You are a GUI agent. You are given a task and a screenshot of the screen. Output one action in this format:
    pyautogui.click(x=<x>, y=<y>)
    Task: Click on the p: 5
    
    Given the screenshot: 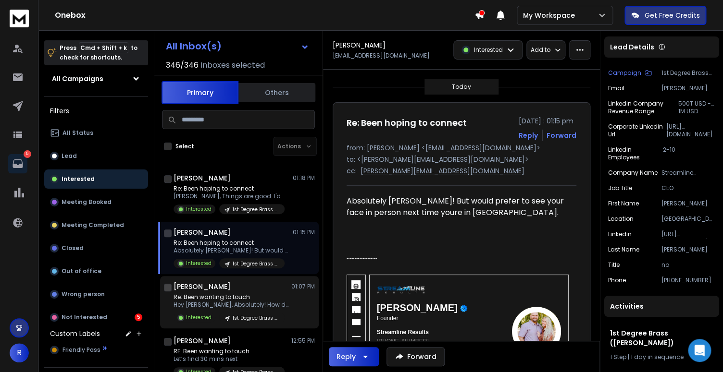 What is the action you would take?
    pyautogui.click(x=27, y=154)
    